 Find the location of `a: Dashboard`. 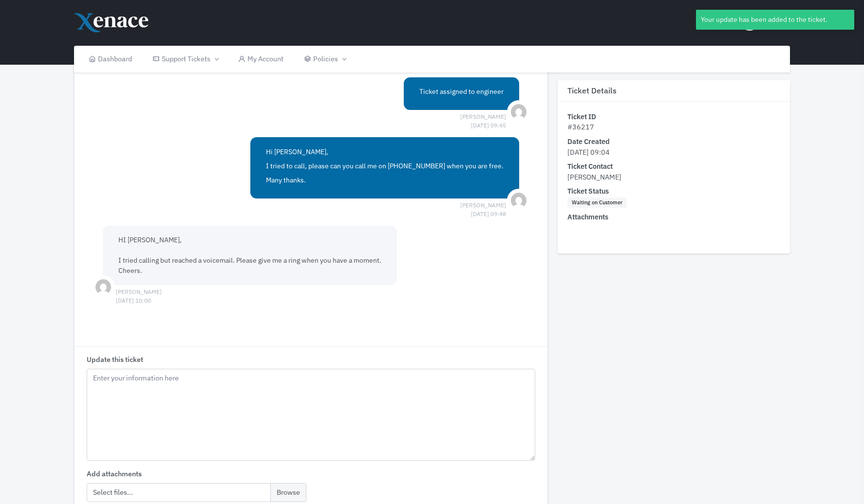

a: Dashboard is located at coordinates (110, 59).